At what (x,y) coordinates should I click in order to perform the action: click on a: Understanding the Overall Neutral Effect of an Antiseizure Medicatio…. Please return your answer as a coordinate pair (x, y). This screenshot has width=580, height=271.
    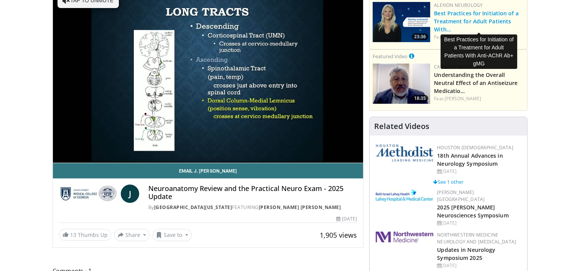
    Looking at the image, I should click on (476, 83).